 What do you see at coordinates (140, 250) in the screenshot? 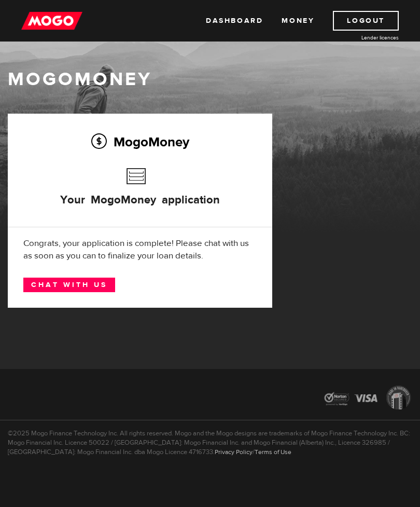
I see `div: Congrats, your application is complete! Please chat with us as soon as you can to finalize your l...` at bounding box center [140, 250].